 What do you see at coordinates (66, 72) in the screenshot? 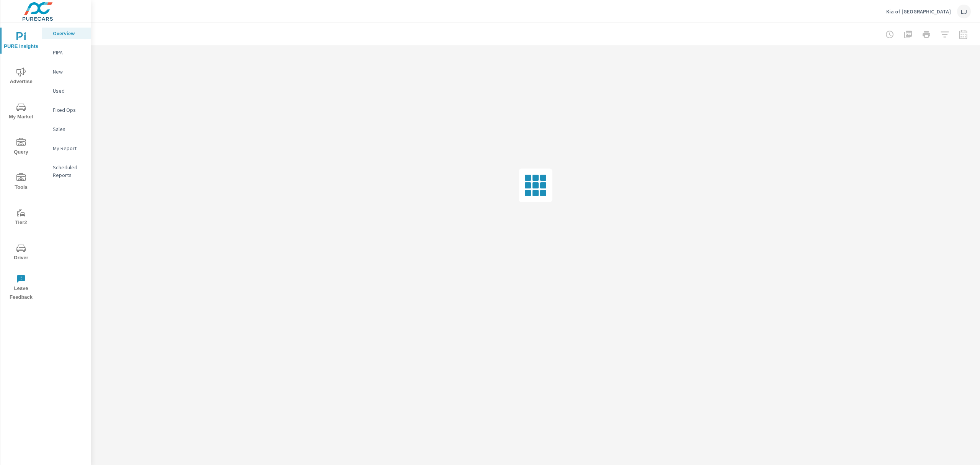
I see `div: New` at bounding box center [66, 72].